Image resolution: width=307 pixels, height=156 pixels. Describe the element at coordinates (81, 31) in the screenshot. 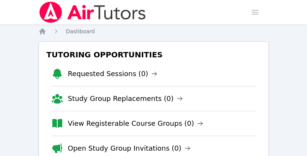

I see `span: Dashboard` at that location.